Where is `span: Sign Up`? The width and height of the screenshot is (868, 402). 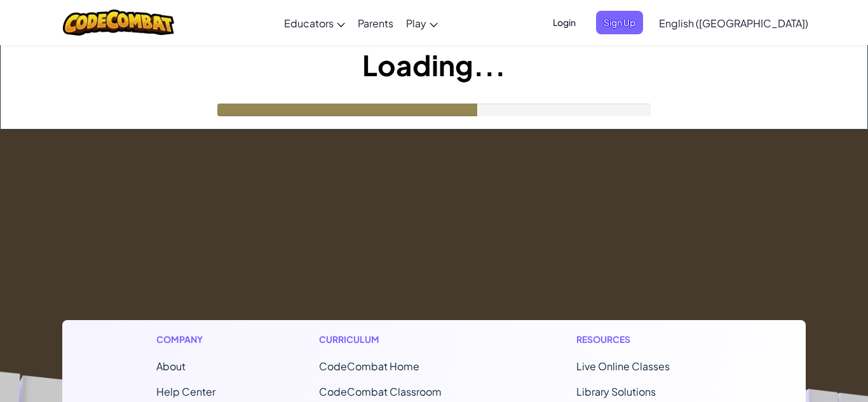
span: Sign Up is located at coordinates (619, 22).